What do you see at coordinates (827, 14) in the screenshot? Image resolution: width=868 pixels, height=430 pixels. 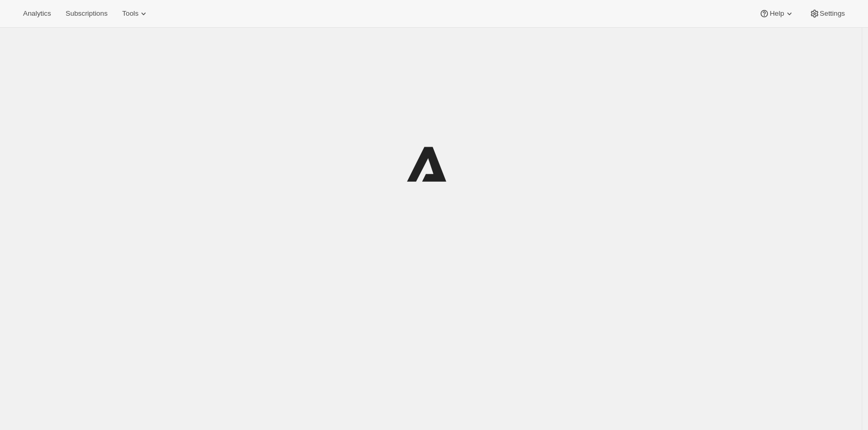 I see `button: Settings` at bounding box center [827, 14].